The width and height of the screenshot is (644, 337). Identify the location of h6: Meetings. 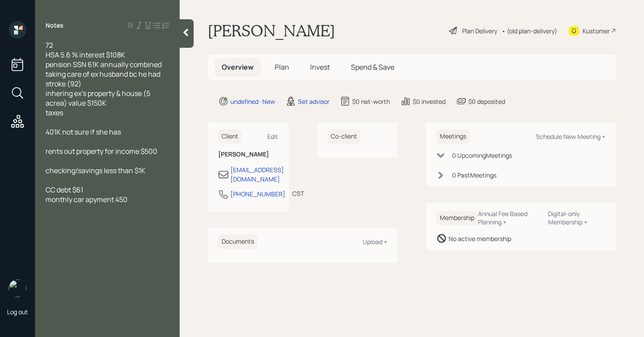
(453, 136).